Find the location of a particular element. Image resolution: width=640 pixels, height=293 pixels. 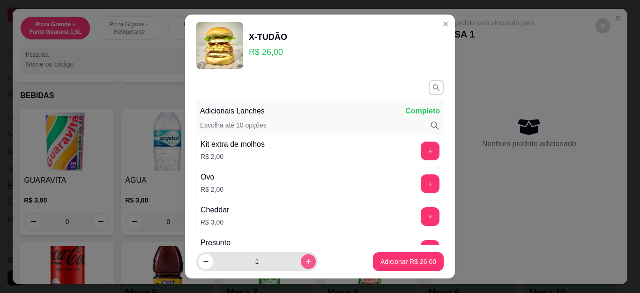

div: Presunto is located at coordinates (216, 243).